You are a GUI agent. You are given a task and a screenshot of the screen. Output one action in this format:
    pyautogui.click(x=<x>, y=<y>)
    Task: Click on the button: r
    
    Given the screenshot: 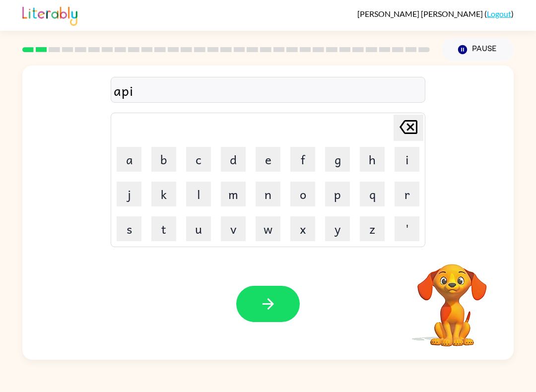 What is the action you would take?
    pyautogui.click(x=407, y=194)
    